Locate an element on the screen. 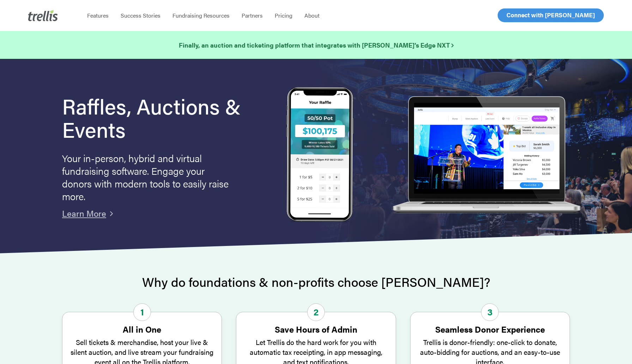 The height and width of the screenshot is (364, 632). img: rafflelaptop_mac_optim.png is located at coordinates (486, 155).